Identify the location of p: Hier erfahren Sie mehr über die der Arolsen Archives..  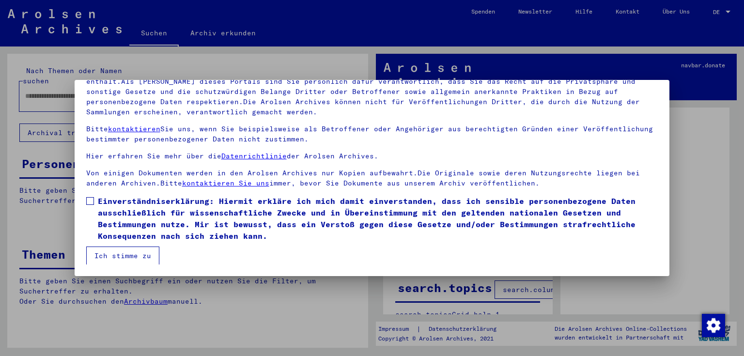
(372, 156).